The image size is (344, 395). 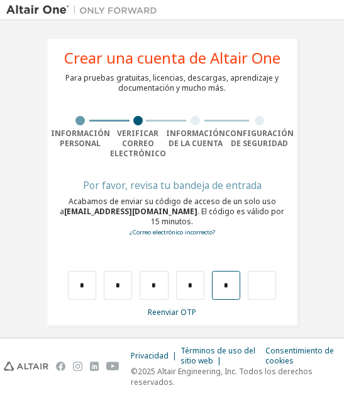 I want to click on div: Para pruebas gratuitas, licencias, descargas, aprendizaje y documentación y mucho más., so click(x=172, y=83).